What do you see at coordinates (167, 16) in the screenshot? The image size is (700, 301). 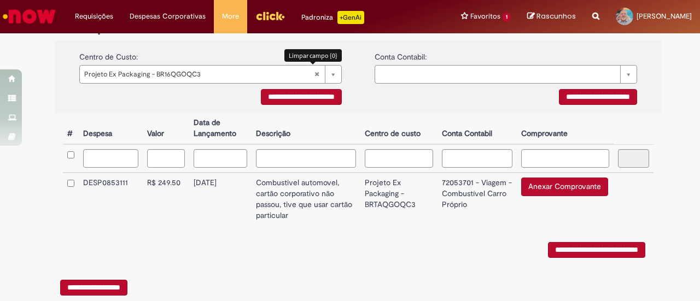 I see `span: Despesas Corporativas` at bounding box center [167, 16].